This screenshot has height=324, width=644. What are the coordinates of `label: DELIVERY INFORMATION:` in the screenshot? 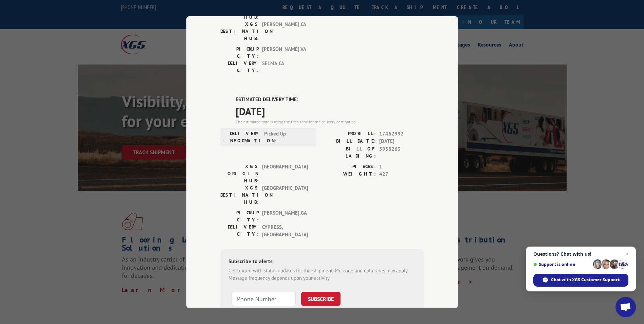 It's located at (241, 137).